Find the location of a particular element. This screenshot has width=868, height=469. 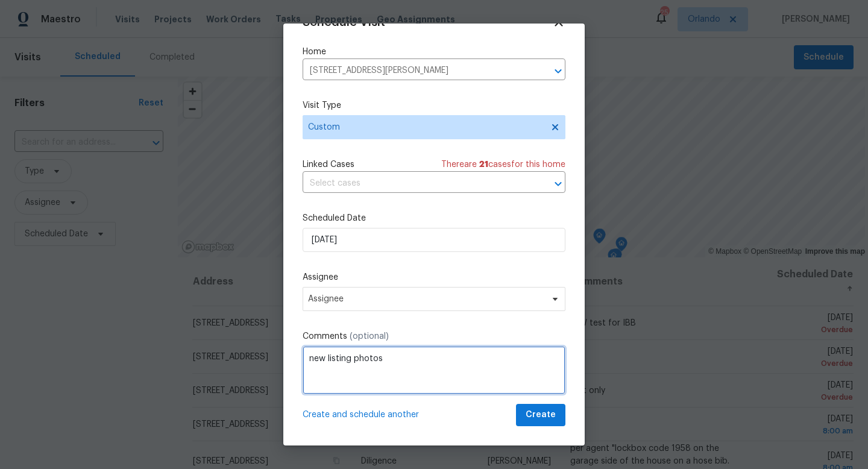

label: Home is located at coordinates (434, 52).